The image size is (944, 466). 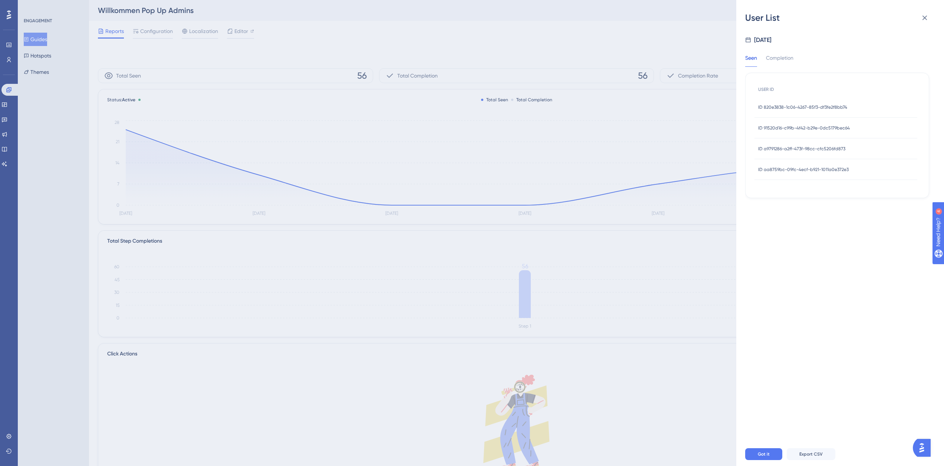 What do you see at coordinates (804, 128) in the screenshot?
I see `span: ID 91520d16-c99b-4f42-b29e-0dc5179bec64` at bounding box center [804, 128].